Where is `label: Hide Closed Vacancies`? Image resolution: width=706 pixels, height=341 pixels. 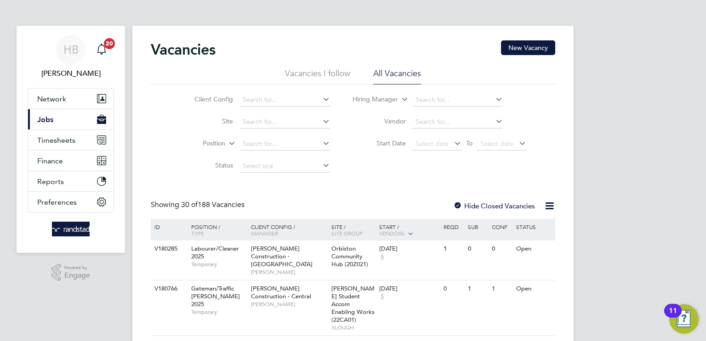 label: Hide Closed Vacancies is located at coordinates (494, 206).